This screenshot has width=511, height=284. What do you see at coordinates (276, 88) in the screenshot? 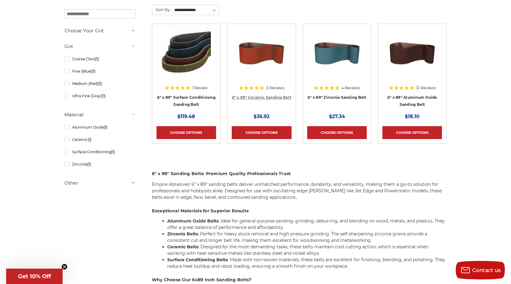
I see `span: 3 Reviews` at bounding box center [276, 88].